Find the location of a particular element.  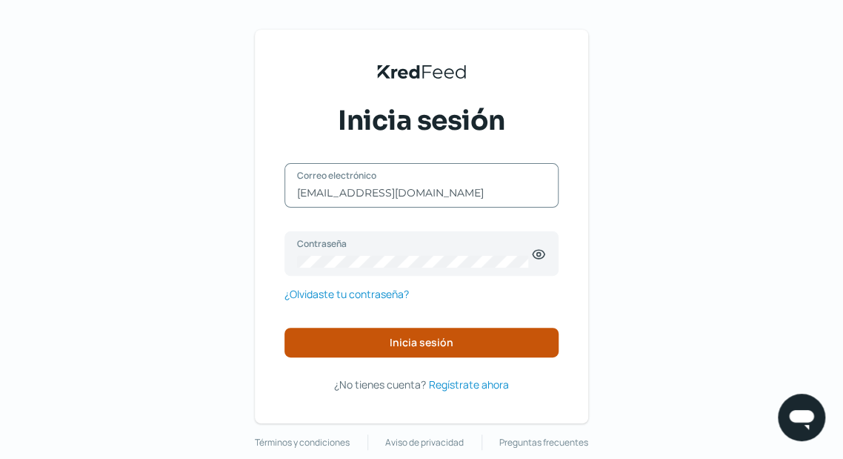

a: Términos y condiciones is located at coordinates (302, 442).